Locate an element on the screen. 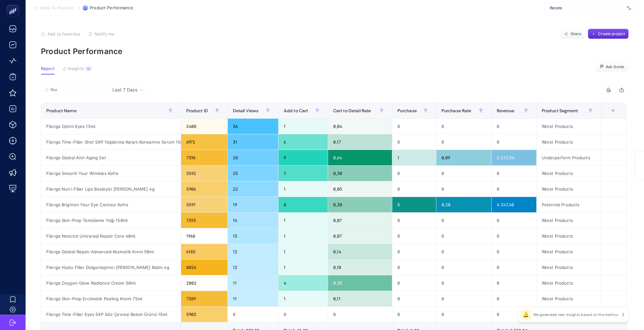  div: 0,64 is located at coordinates (360, 158).